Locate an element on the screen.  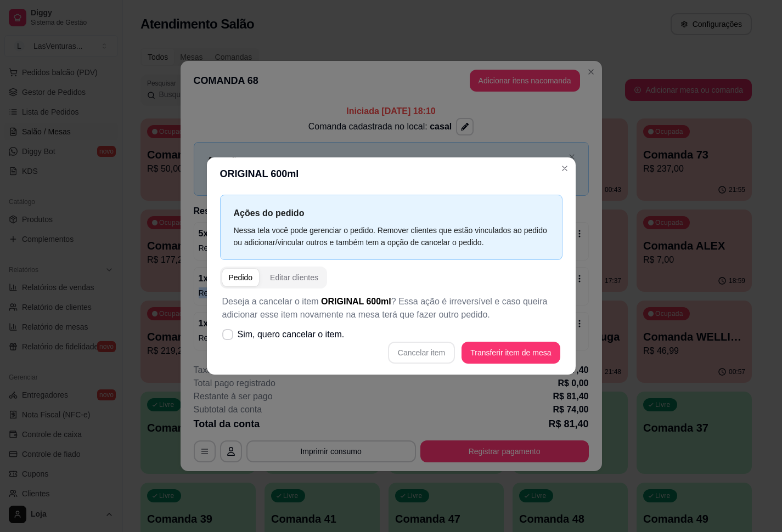
button: Close is located at coordinates (565, 169).